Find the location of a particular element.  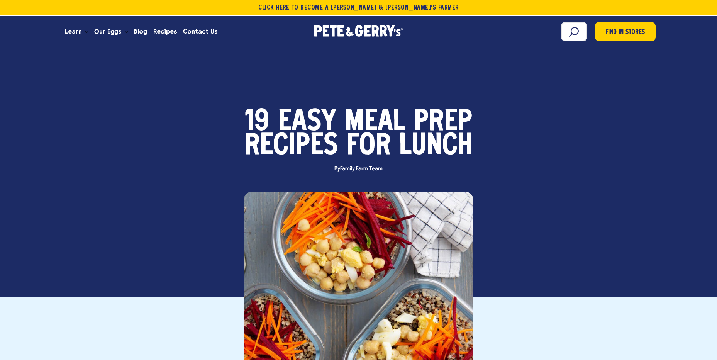

span: By is located at coordinates (358, 169).